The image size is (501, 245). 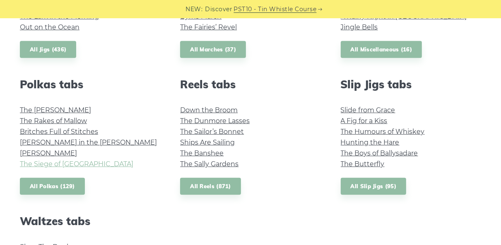 What do you see at coordinates (363, 164) in the screenshot?
I see `a: The Butterfly` at bounding box center [363, 164].